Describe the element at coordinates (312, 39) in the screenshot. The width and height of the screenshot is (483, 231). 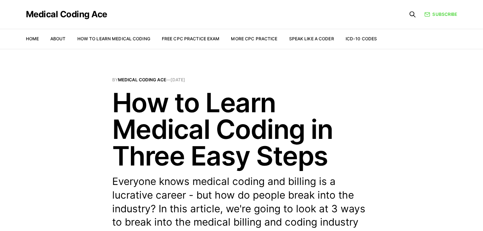
I see `a: Speak Like a Coder` at that location.